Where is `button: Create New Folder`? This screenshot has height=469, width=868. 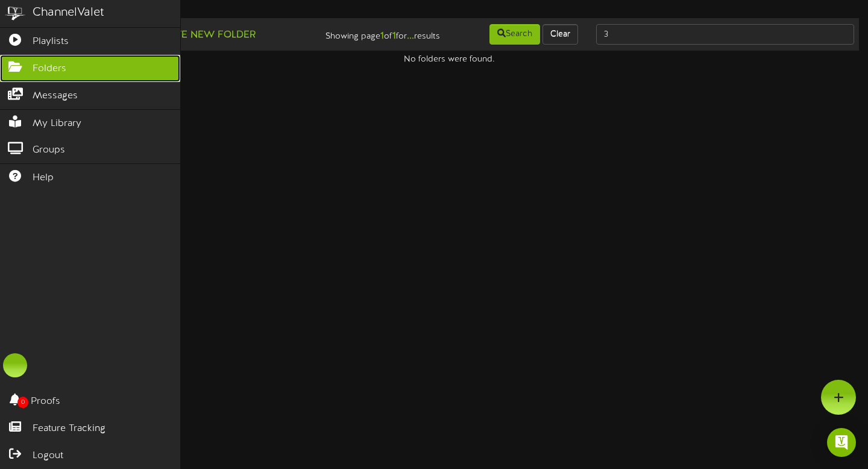
button: Create New Folder is located at coordinates (199, 35).